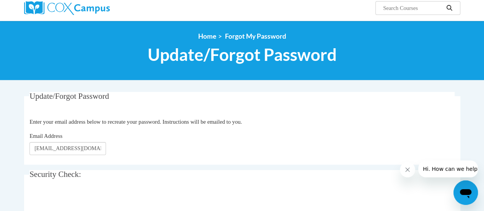 Image resolution: width=484 pixels, height=211 pixels. Describe the element at coordinates (46, 136) in the screenshot. I see `span: Email Address` at that location.